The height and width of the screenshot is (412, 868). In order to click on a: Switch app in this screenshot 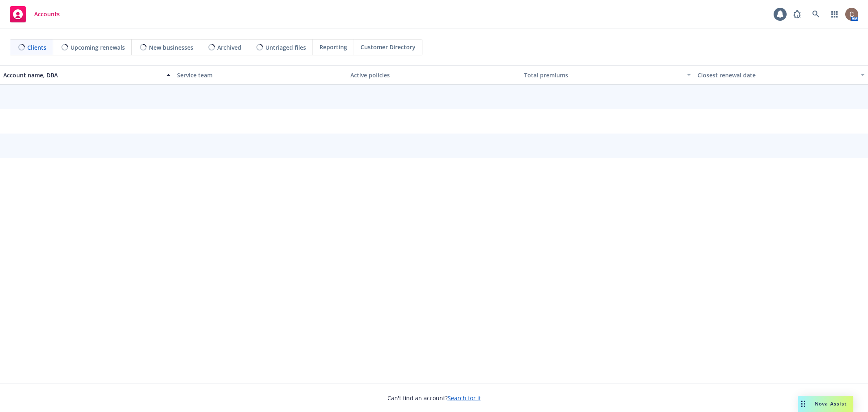, I will do `click(835, 15)`.